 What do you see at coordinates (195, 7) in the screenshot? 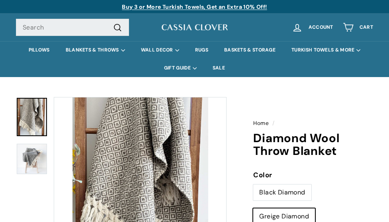
I see `a: Buy 3 or More Turkish Towels, Get an Extra 10% Off!` at bounding box center [195, 7].